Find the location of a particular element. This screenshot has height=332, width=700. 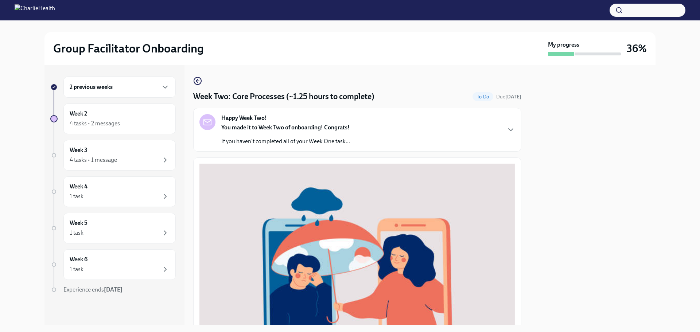

div: 4 tasks • 1 message is located at coordinates (93, 160).